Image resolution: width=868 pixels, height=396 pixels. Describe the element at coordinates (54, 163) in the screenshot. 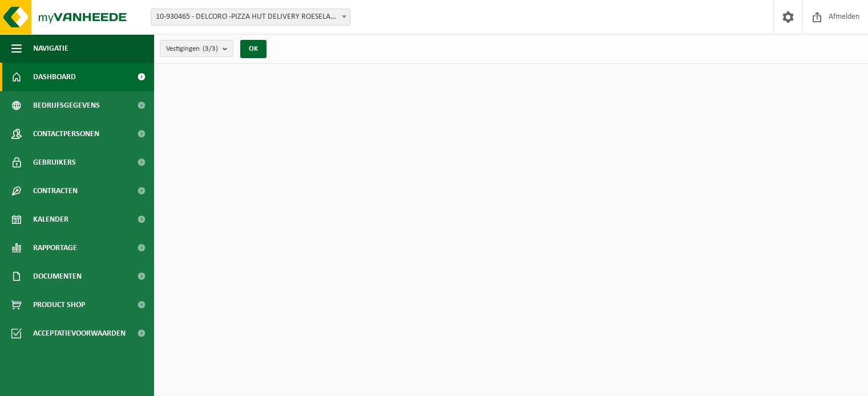

I see `span: Gebruikers` at that location.